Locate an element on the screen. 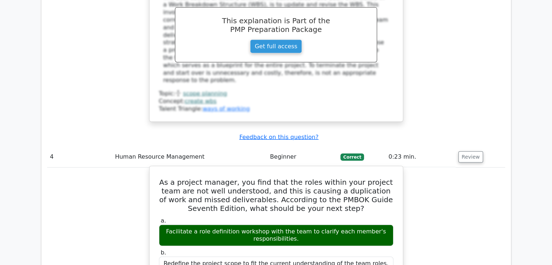 Image resolution: width=552 pixels, height=265 pixels. span: b. is located at coordinates (163, 252).